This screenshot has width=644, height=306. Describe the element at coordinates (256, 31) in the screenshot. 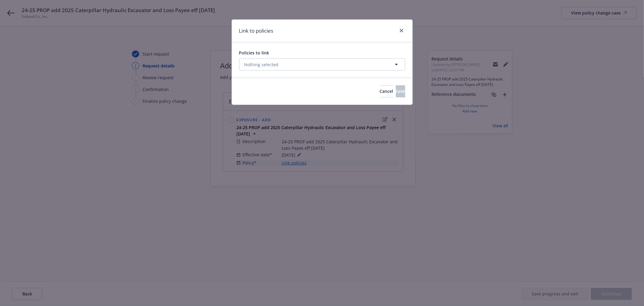

I see `h1: Link to policies` at that location.